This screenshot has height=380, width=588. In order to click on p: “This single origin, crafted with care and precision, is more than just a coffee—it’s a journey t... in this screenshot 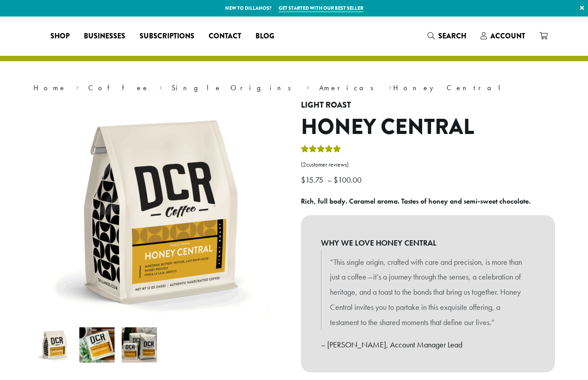, I will do `click(428, 292)`.